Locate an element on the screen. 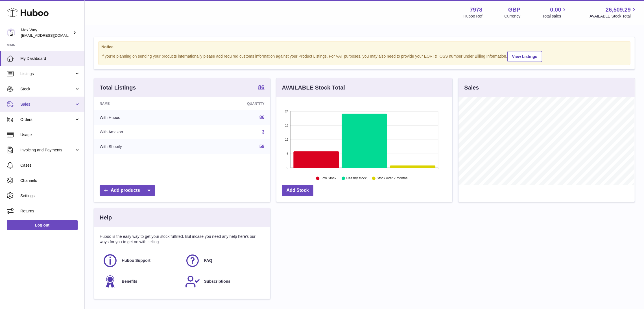  a: View Listings is located at coordinates (524, 56).